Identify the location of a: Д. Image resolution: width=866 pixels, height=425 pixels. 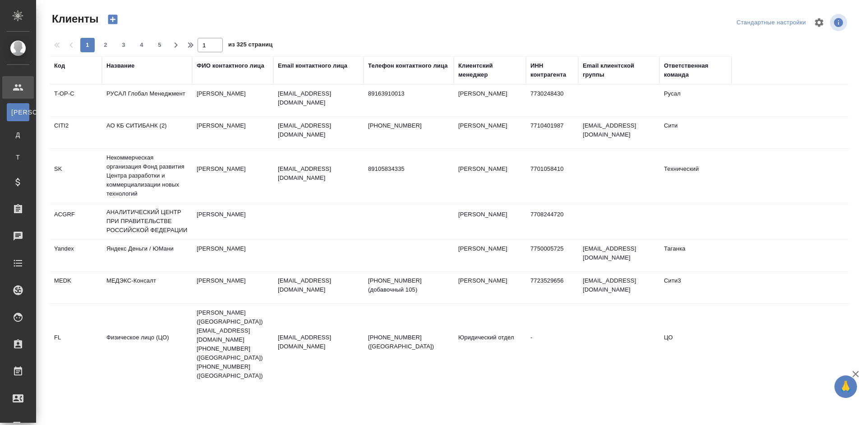
(18, 135).